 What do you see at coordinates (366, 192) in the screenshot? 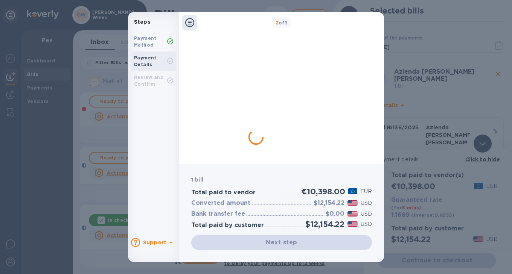
I see `p: EUR` at bounding box center [366, 192].